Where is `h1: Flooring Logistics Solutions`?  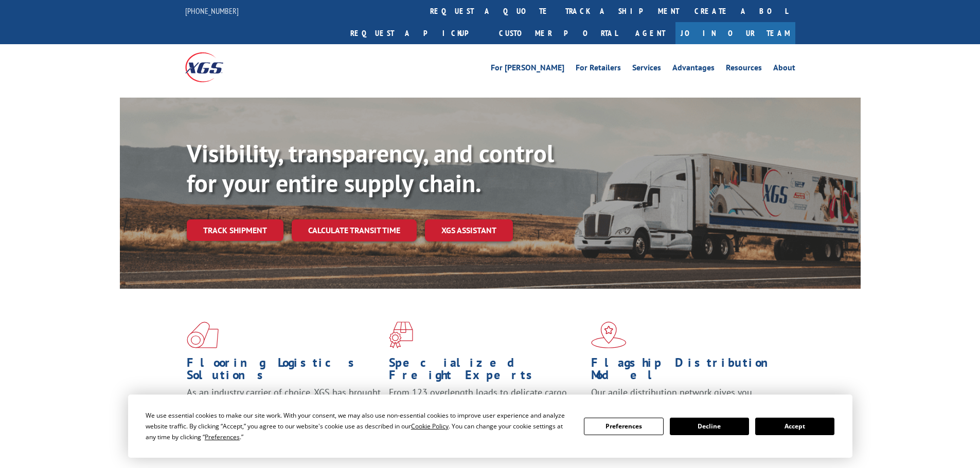 h1: Flooring Logistics Solutions is located at coordinates (284, 371).